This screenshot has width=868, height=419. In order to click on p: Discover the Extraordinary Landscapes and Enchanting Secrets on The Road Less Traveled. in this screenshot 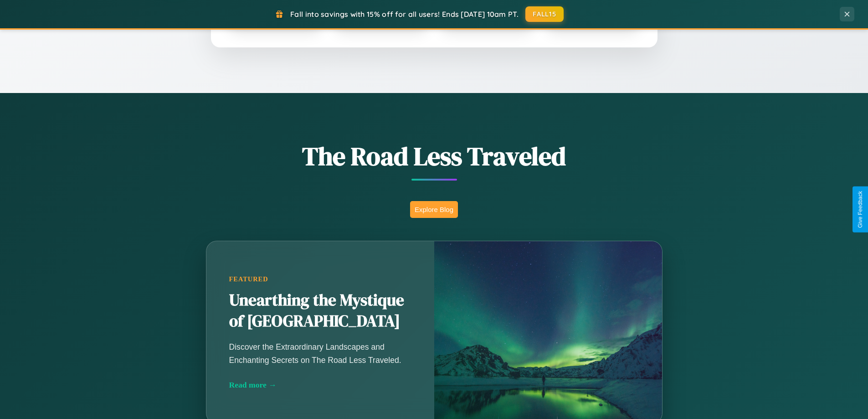, I will do `click(321, 353)`.